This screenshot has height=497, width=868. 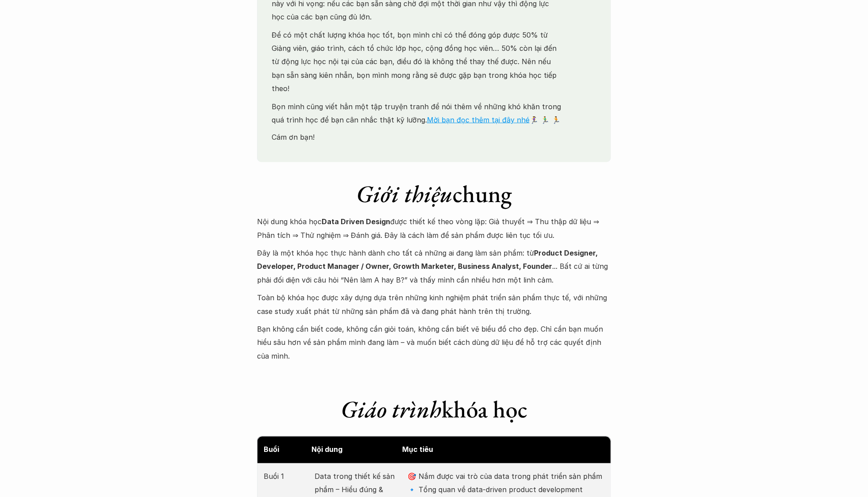 I want to click on p: Toàn bộ khóa học được xây dựng dựa trên những kinh nghiệm phát triển sản phẩm thực tế, với những ..., so click(x=434, y=305).